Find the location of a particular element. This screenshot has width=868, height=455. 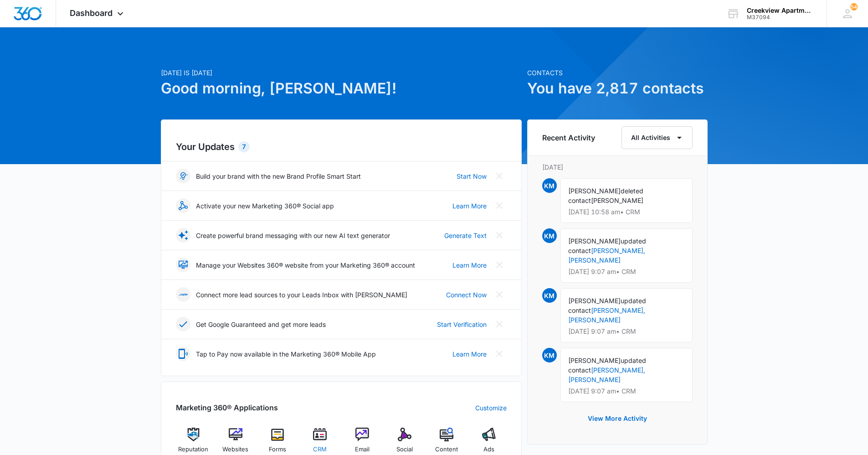

div: notifications count is located at coordinates (854, 7).